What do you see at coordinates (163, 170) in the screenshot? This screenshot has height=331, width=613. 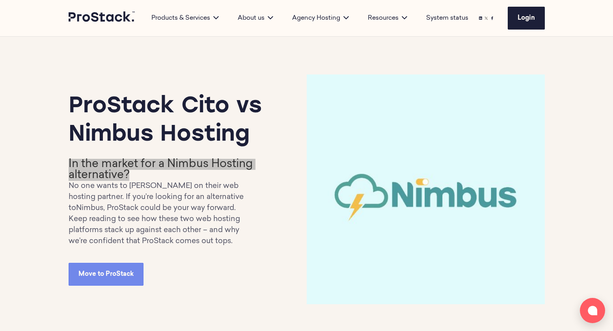 I see `h2: In the market for a Nimbus Hosting alternative?` at bounding box center [163, 170].